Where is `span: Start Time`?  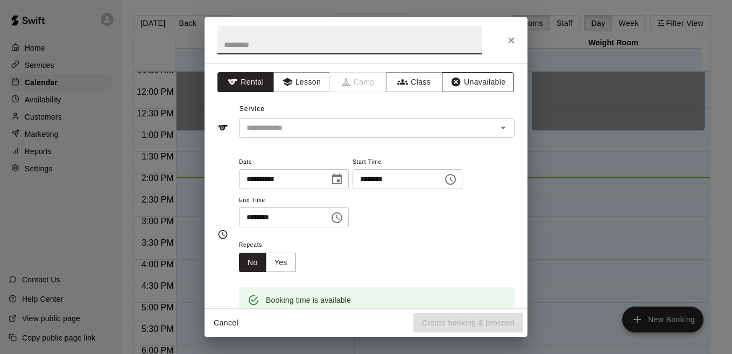 span: Start Time is located at coordinates (407, 162).